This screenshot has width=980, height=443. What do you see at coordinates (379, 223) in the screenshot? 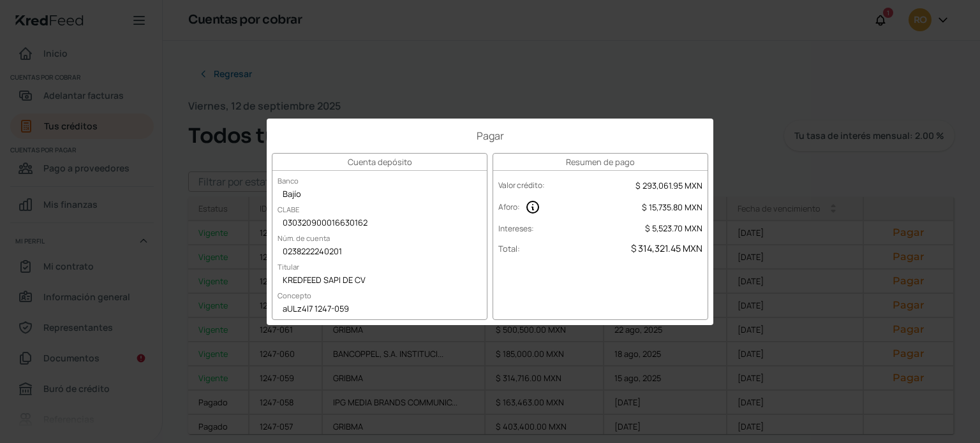
I see `div: 030320900016630162` at bounding box center [379, 223].